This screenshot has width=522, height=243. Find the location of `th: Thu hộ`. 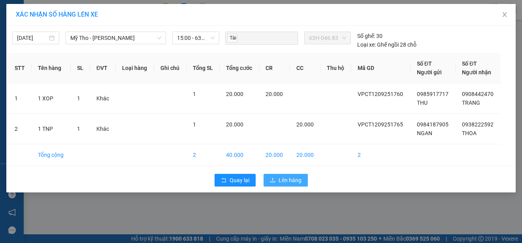

th: Thu hộ is located at coordinates (336, 68).